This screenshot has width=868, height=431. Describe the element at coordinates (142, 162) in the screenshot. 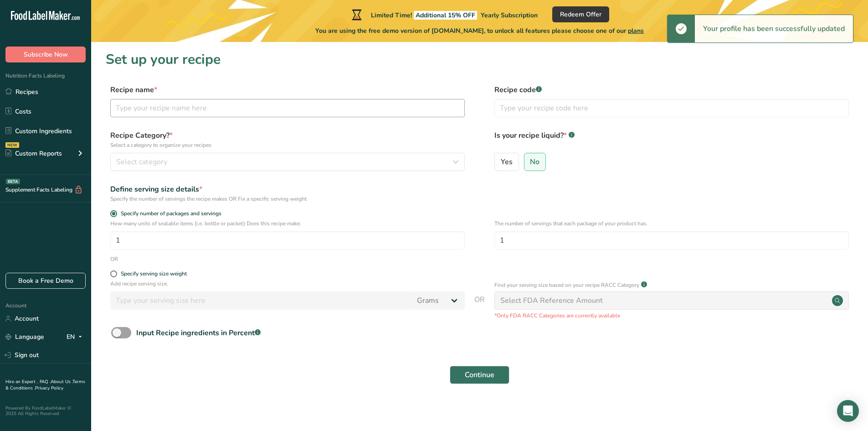

I see `span: Select category` at that location.